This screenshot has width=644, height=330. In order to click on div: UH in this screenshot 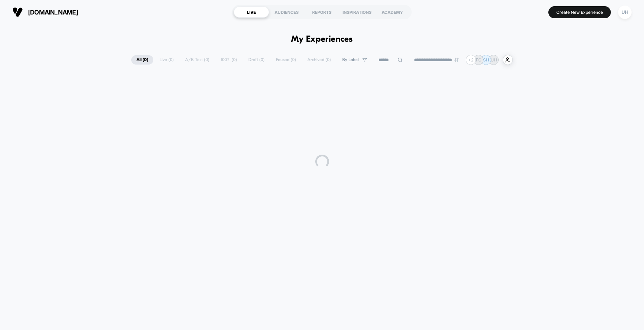, I will do `click(625, 12)`.